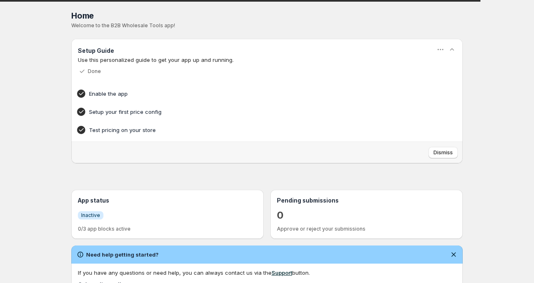 Image resolution: width=534 pixels, height=283 pixels. What do you see at coordinates (254, 130) in the screenshot?
I see `h4: Test pricing on your store` at bounding box center [254, 130].